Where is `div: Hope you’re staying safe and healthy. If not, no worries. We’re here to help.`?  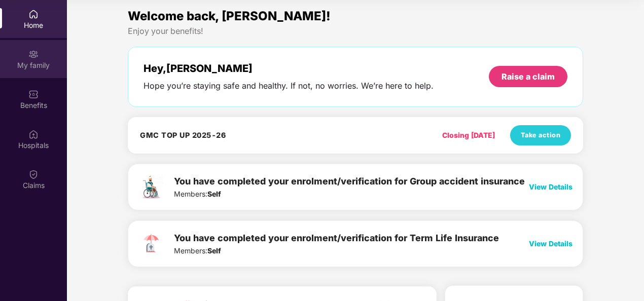
div: Hope you’re staying safe and healthy. If not, no worries. We’re here to help. is located at coordinates (289, 86).